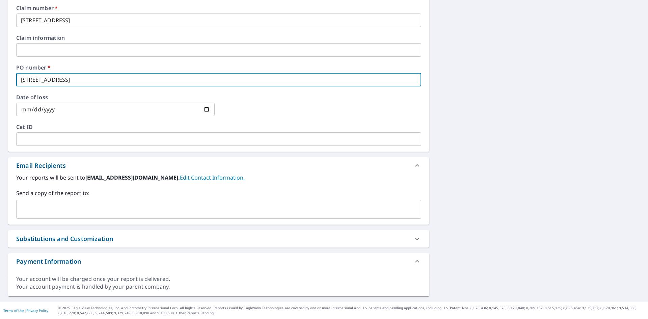  What do you see at coordinates (37, 311) in the screenshot?
I see `a: Privacy Policy` at bounding box center [37, 311].